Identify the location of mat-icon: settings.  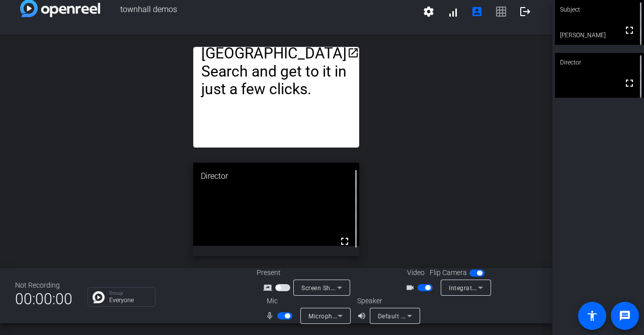
(429, 11).